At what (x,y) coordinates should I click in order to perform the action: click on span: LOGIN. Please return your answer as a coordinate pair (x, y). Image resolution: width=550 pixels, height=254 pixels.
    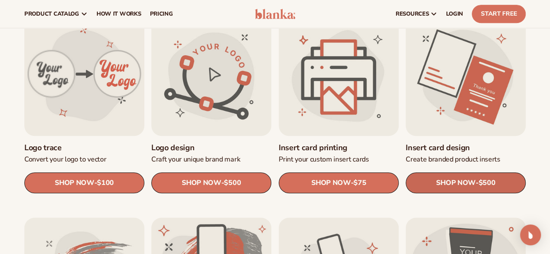
    Looking at the image, I should click on (454, 14).